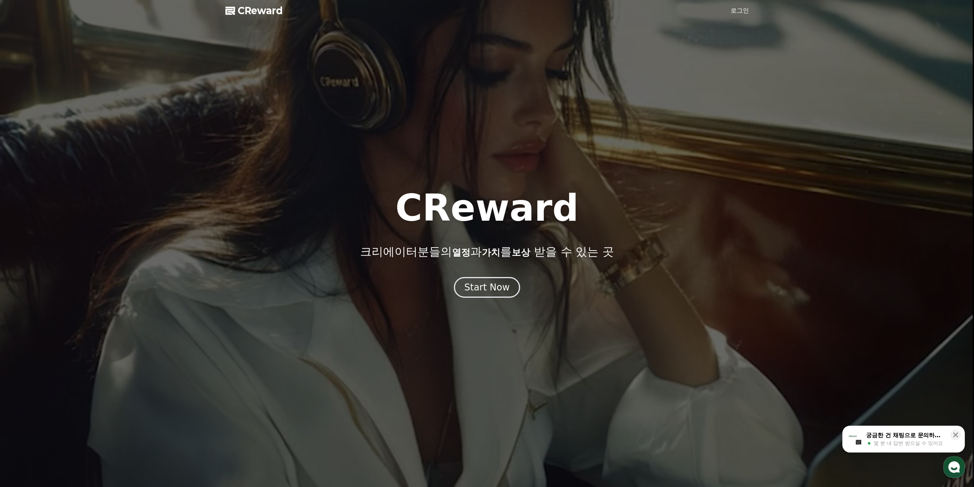  What do you see at coordinates (461, 252) in the screenshot?
I see `span: 열정` at bounding box center [461, 252].